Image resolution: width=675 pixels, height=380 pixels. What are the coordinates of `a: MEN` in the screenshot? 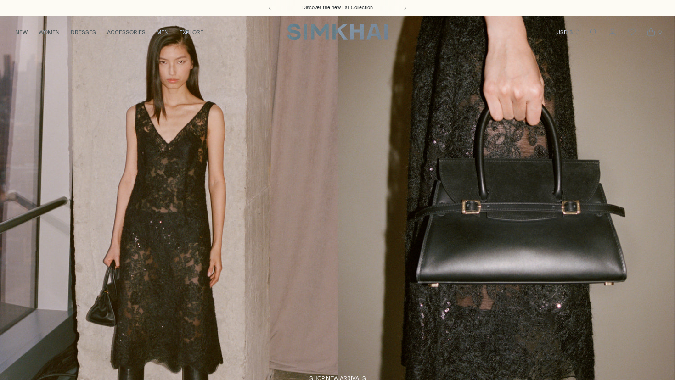 It's located at (163, 32).